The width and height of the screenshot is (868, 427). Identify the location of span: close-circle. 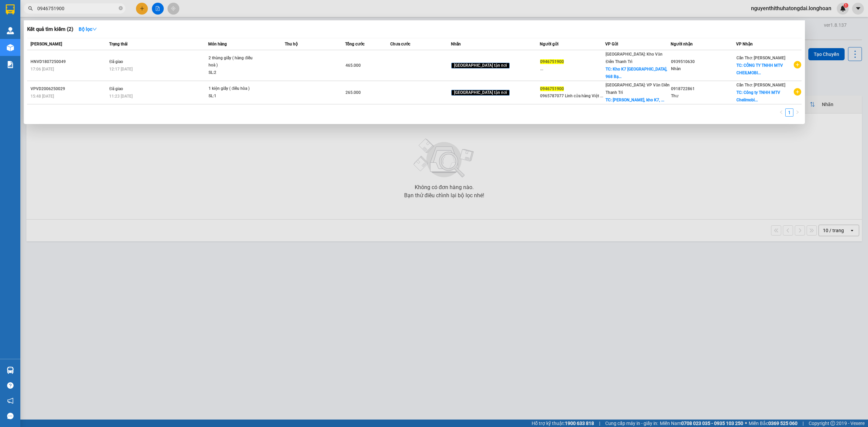
(120, 8).